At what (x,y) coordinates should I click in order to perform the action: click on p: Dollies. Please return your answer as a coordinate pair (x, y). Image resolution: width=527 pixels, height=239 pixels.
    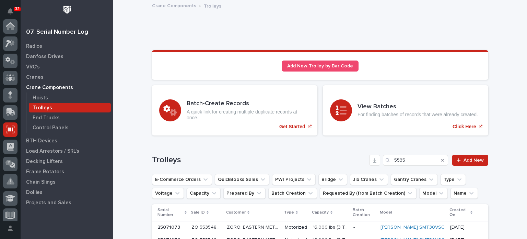
    Looking at the image, I should click on (34, 192).